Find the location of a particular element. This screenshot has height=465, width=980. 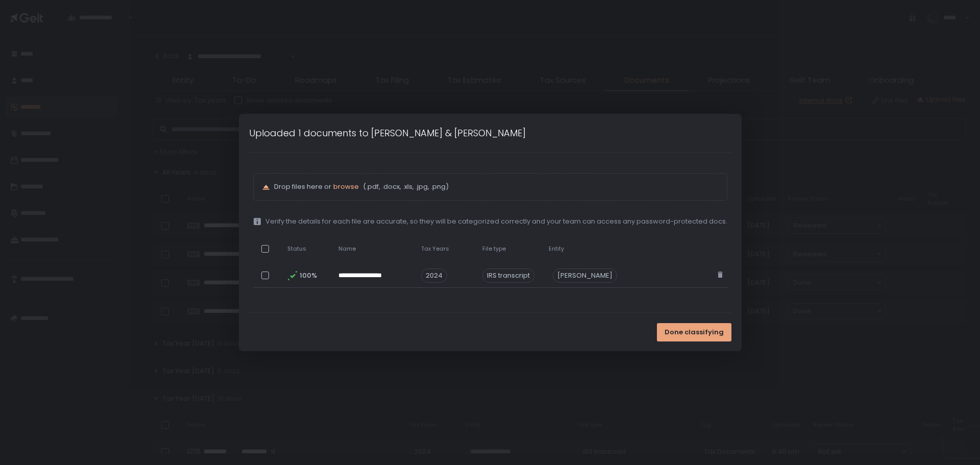

span: Name is located at coordinates (347, 249).